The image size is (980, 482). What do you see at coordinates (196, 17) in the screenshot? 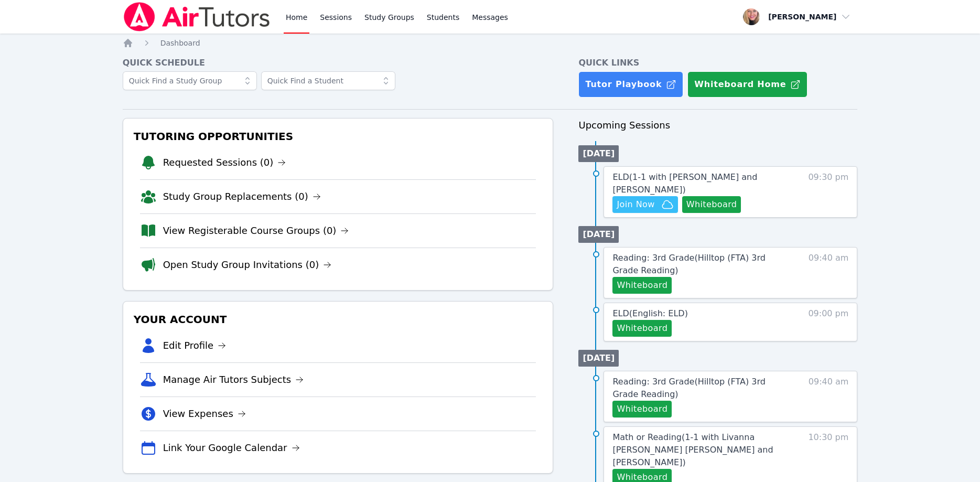
I see `img: Air Tutors` at bounding box center [196, 17].